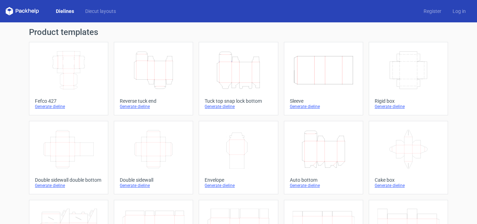 The width and height of the screenshot is (477, 224). Describe the element at coordinates (459, 11) in the screenshot. I see `a: Log in` at that location.